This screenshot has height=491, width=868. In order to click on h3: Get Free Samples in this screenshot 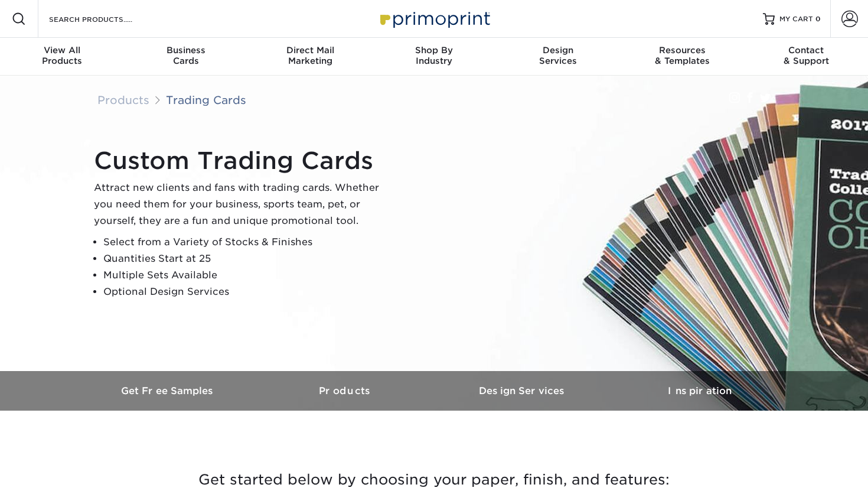, I will do `click(168, 390)`.